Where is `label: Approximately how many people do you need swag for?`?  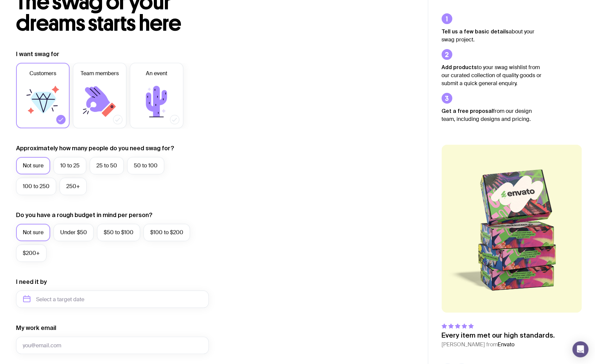
label: Approximately how many people do you need swag for? is located at coordinates (95, 148).